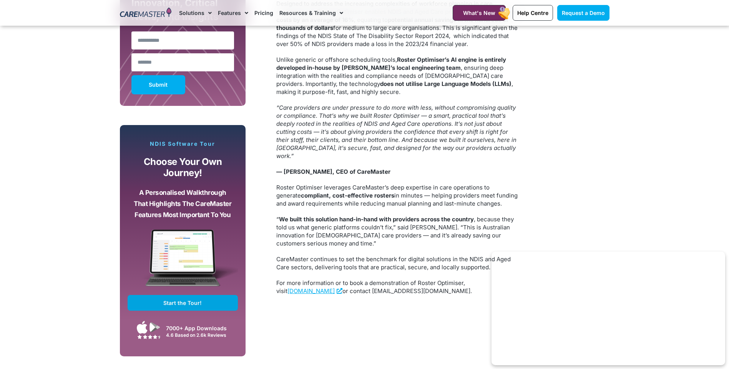 This screenshot has height=369, width=729. What do you see at coordinates (183, 167) in the screenshot?
I see `p: Choose your own journey!` at bounding box center [183, 167].